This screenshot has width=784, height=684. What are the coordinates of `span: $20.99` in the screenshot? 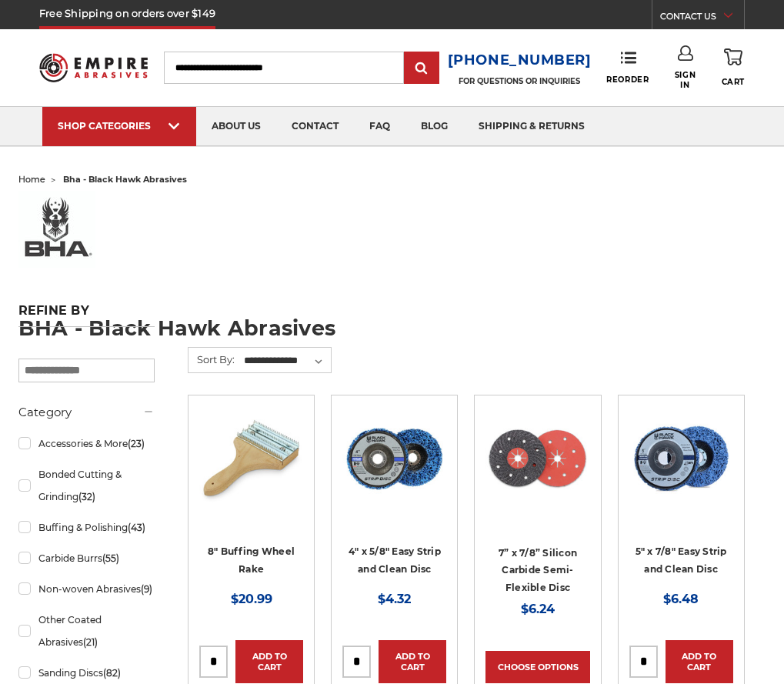 It's located at (251, 599).